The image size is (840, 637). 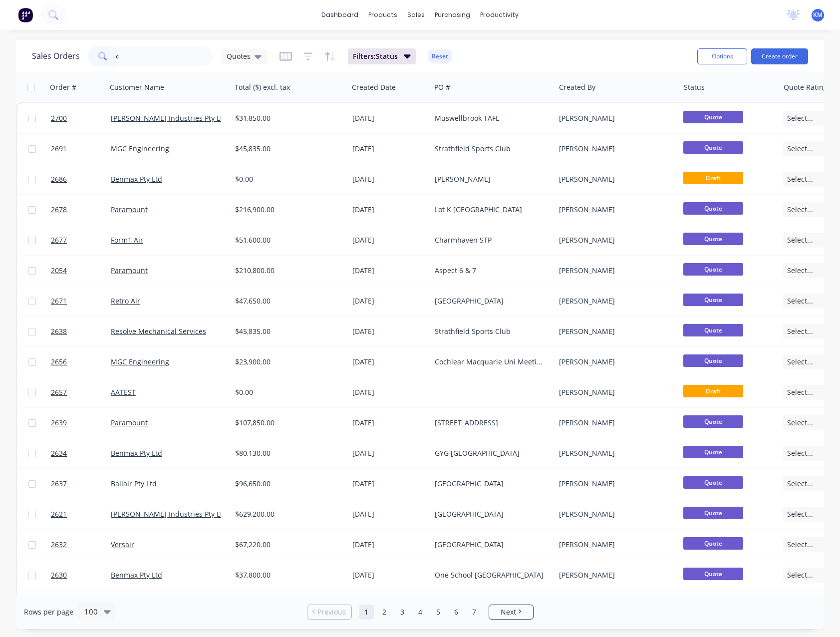 What do you see at coordinates (287, 515) in the screenshot?
I see `div: $629,200.00` at bounding box center [287, 515].